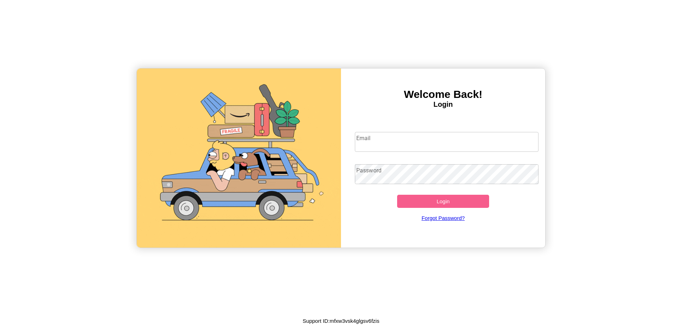 The width and height of the screenshot is (682, 326). What do you see at coordinates (239, 158) in the screenshot?
I see `img: gif` at bounding box center [239, 158].